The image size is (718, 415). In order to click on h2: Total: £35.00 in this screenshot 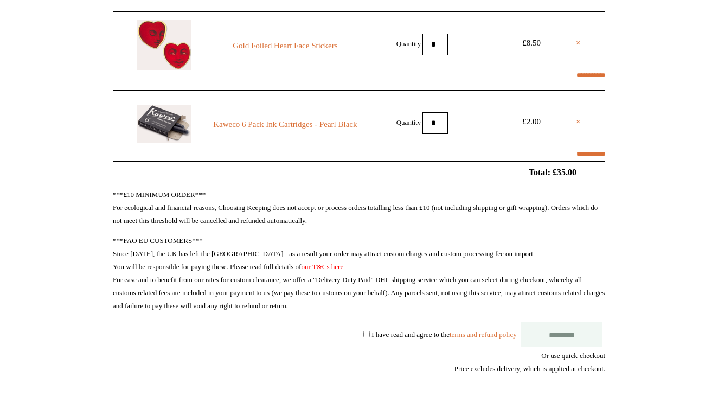, I will do `click(359, 172)`.